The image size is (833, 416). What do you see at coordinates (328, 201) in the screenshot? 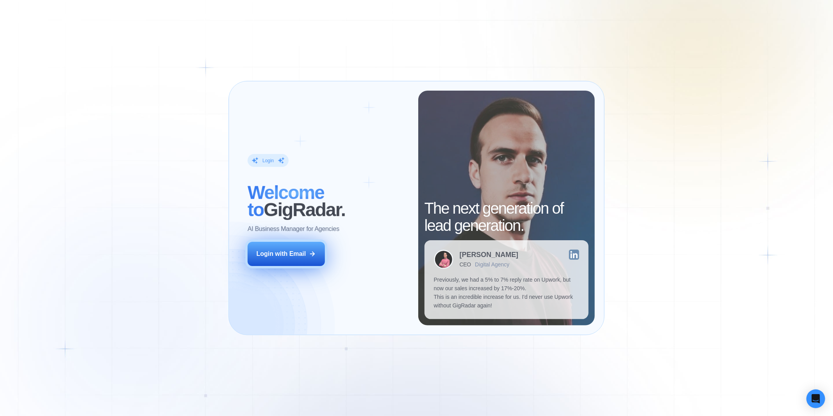
I see `h2: ‍ GigRadar.` at bounding box center [328, 201].